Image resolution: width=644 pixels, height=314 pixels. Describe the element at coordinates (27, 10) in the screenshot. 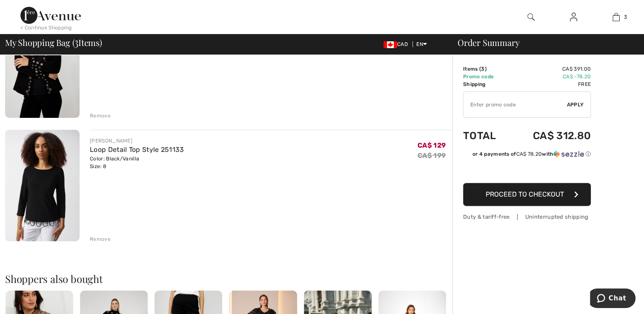

I see `span: Chat` at that location.